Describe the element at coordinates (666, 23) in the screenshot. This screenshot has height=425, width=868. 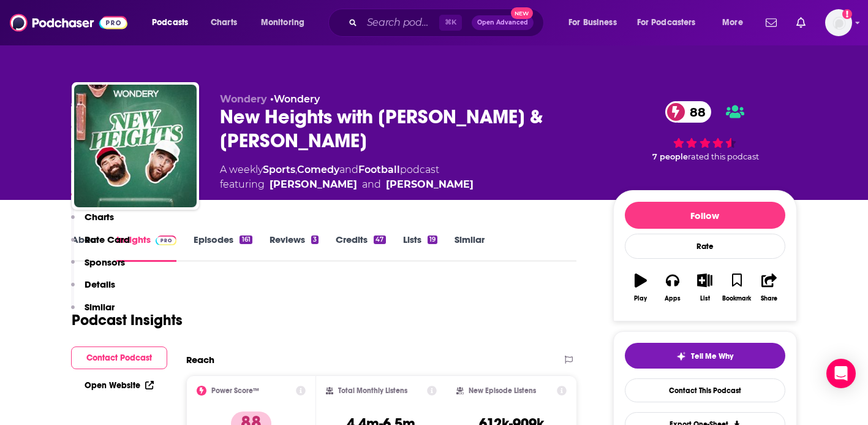
I see `span: For Podcasters` at that location.